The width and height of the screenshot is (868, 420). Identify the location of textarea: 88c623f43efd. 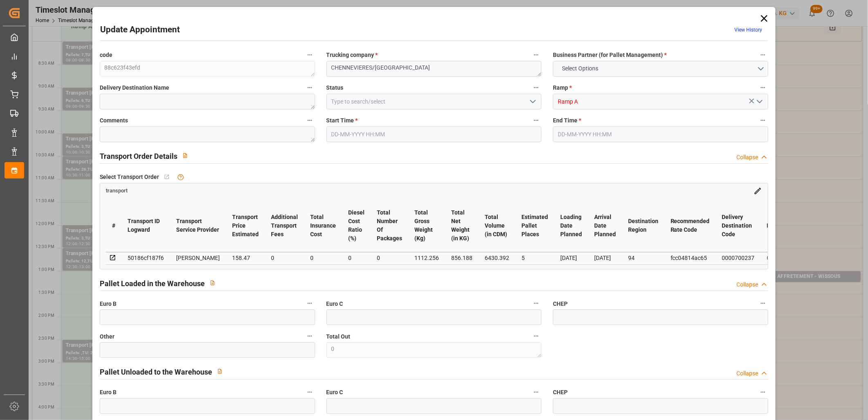
(207, 69).